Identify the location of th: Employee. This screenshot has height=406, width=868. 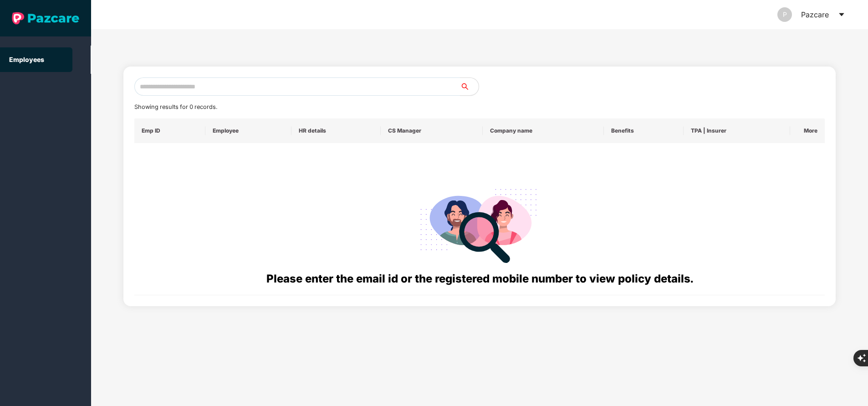
(248, 131).